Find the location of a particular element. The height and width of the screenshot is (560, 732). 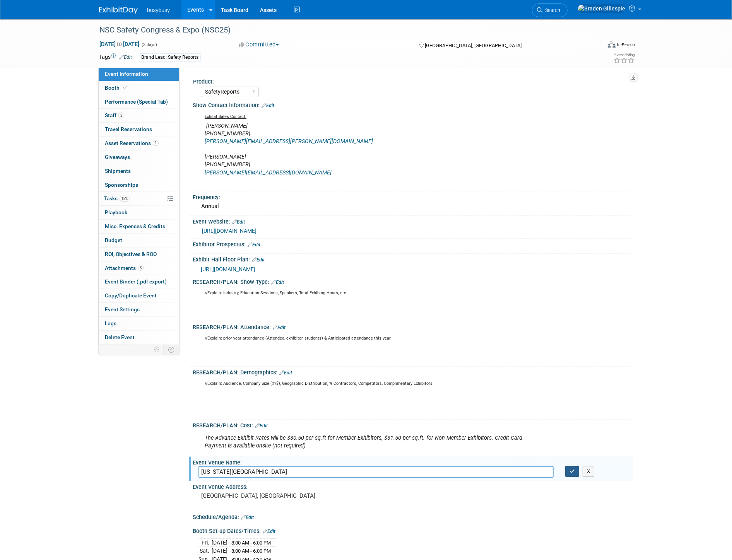

a: Attachments3 is located at coordinates (139, 268).